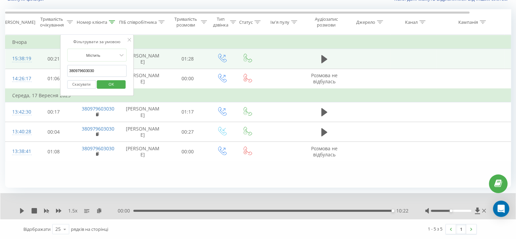  I want to click on div: Джерело, so click(366, 22).